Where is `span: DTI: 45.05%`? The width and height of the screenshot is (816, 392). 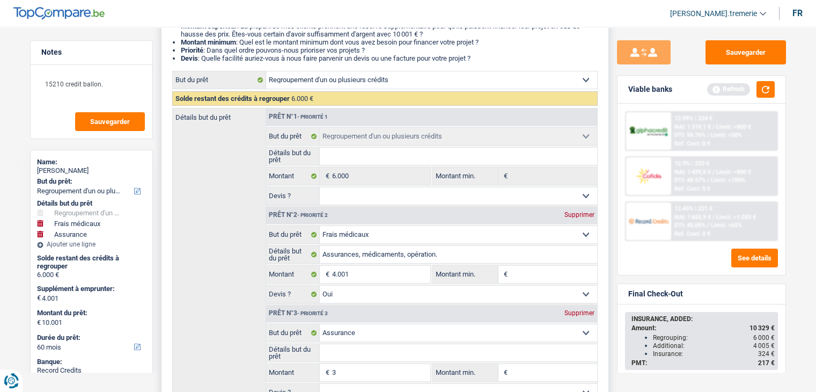 span: DTI: 45.05% is located at coordinates (690, 225).